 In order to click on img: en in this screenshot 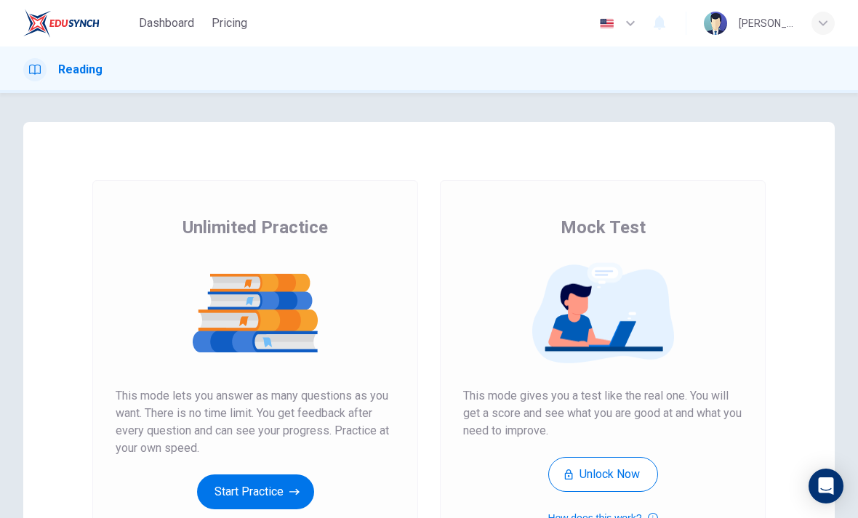, I will do `click(606, 23)`.